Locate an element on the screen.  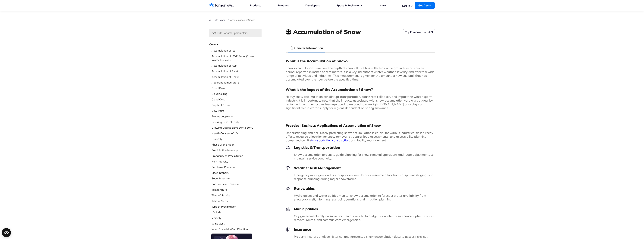
span: Understanding and accurately predicting snow accumulation is crucial for various industries, as i... is located at coordinates (359, 136).